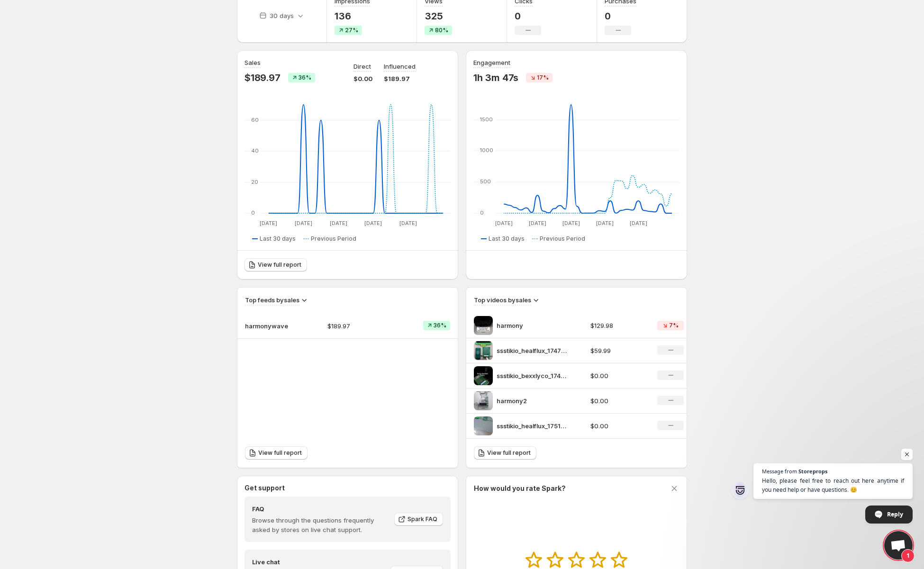 This screenshot has width=924, height=569. I want to click on img: ssstikio_bexxlyco_1747854561002 1 - Trim, so click(483, 376).